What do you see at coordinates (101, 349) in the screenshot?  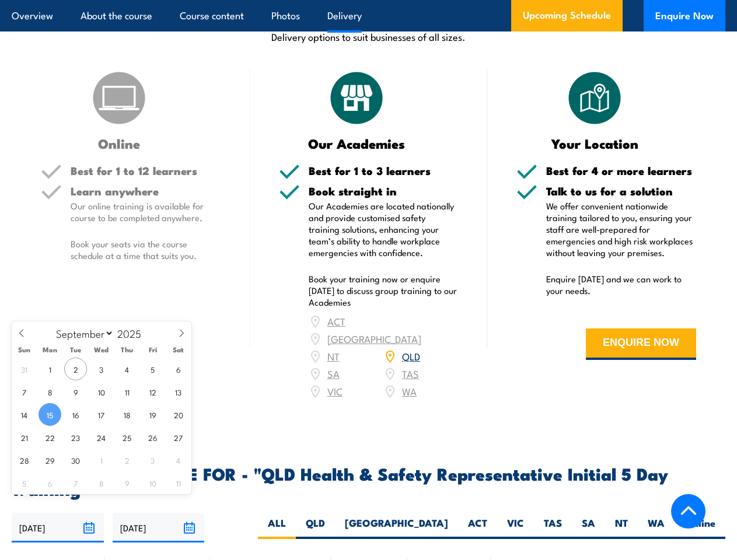 I see `span: Wed` at bounding box center [101, 349].